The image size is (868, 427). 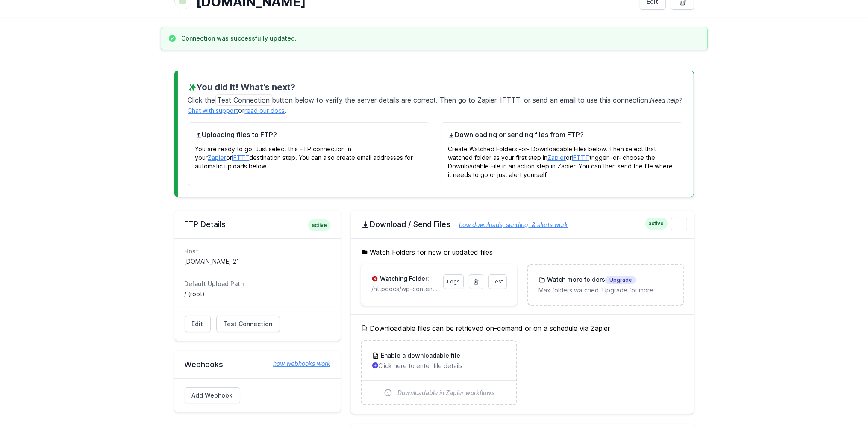 What do you see at coordinates (239, 38) in the screenshot?
I see `h3: Connection was successfully updated.` at bounding box center [239, 38].